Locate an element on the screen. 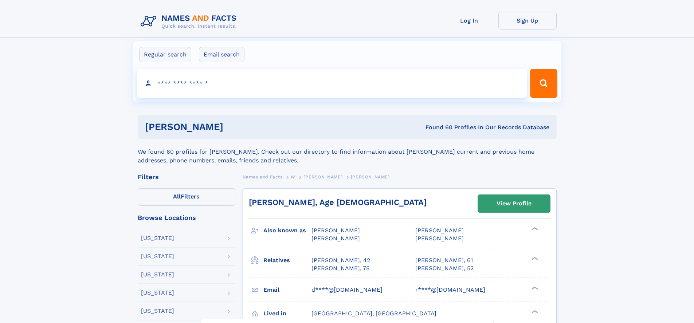 The width and height of the screenshot is (694, 323). h3: Lived in is located at coordinates (287, 314).